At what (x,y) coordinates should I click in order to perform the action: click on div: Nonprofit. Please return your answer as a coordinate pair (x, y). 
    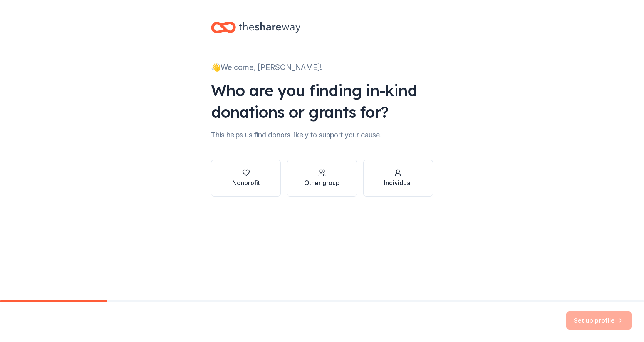
    Looking at the image, I should click on (246, 183).